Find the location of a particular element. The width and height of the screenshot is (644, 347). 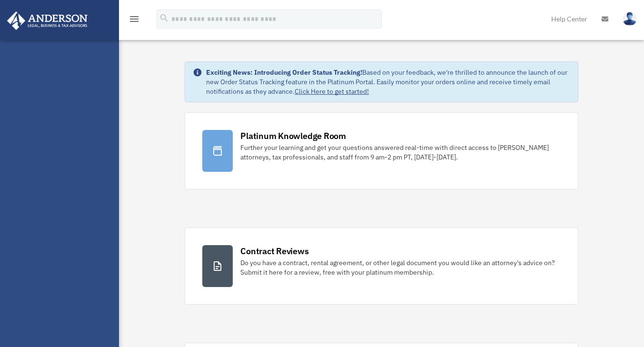

div: Platinum Knowledge Room is located at coordinates (293, 135).